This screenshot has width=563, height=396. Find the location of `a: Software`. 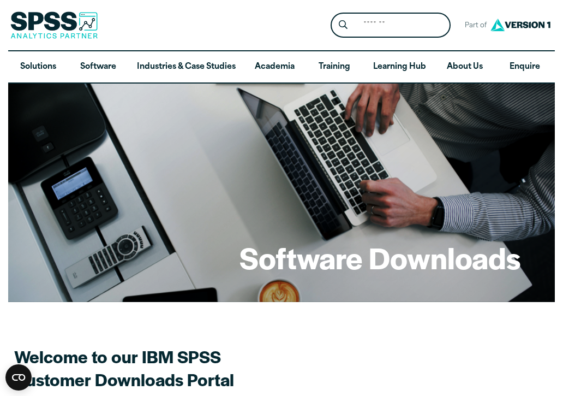

a: Software is located at coordinates (98, 67).